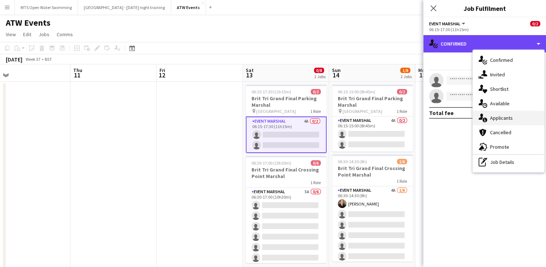 This screenshot has width=546, height=267. Describe the element at coordinates (65, 34) in the screenshot. I see `a: Comms` at that location.